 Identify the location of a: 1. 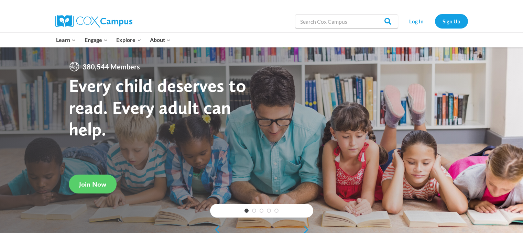
(246, 211).